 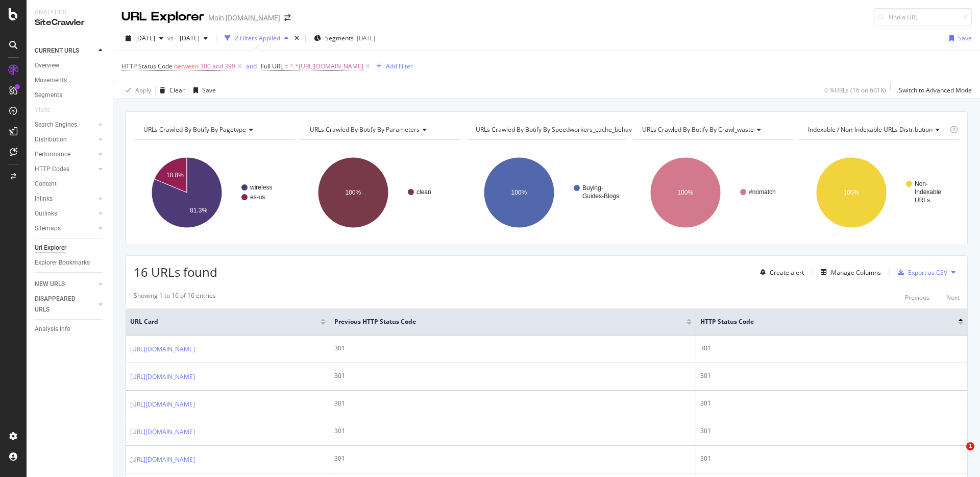 What do you see at coordinates (46, 65) in the screenshot?
I see `div: Overview` at bounding box center [46, 65].